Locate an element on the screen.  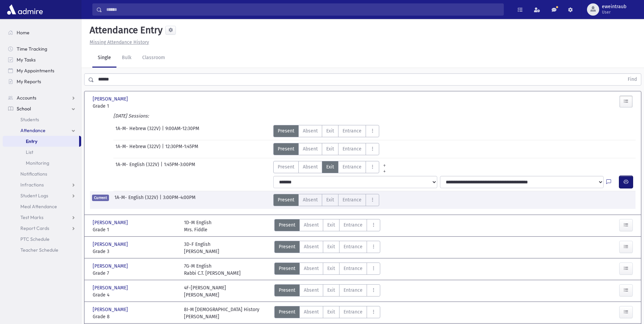
a: My Reports is located at coordinates (42, 82).